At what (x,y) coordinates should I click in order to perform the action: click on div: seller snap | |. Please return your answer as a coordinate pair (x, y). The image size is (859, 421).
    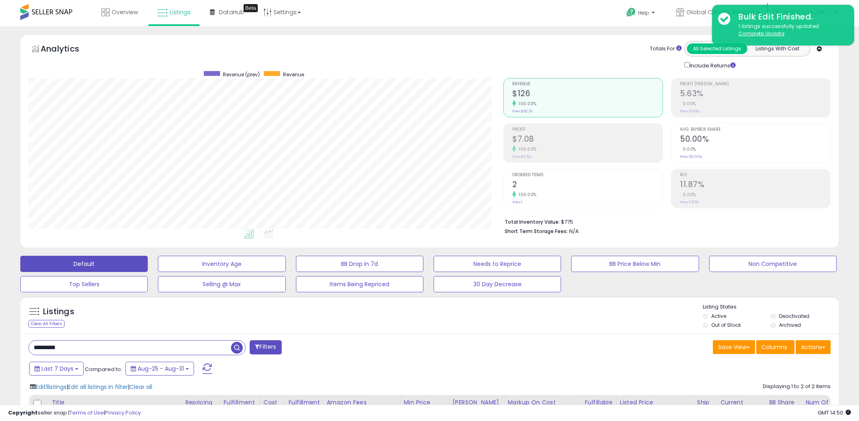
    Looking at the image, I should click on (74, 413).